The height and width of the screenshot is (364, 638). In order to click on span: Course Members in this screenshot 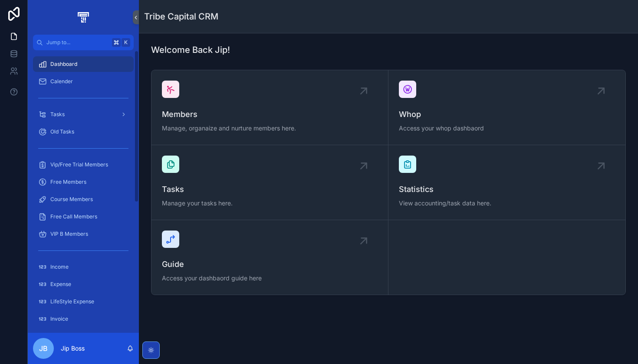, I will do `click(72, 200)`.